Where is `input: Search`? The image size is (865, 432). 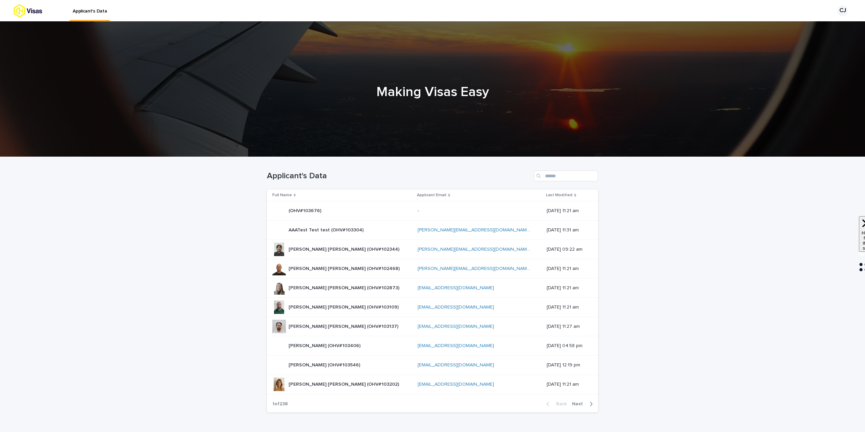
input: Search is located at coordinates (566, 176).